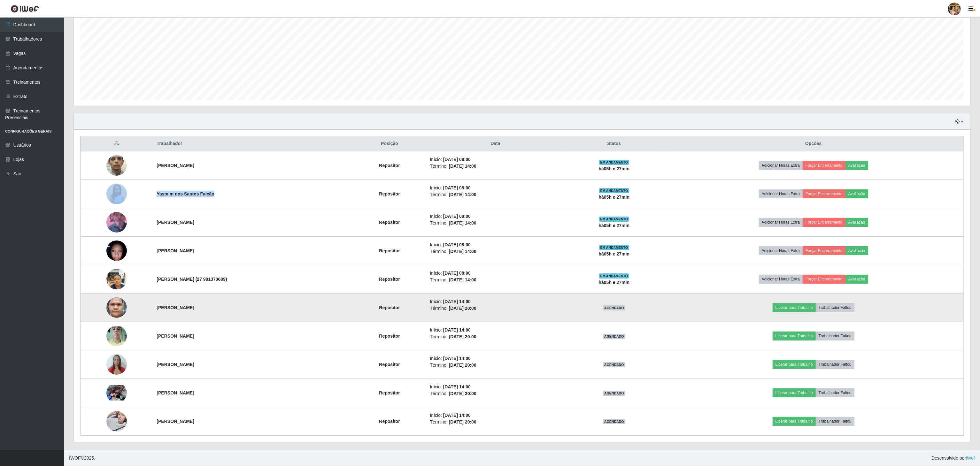 This screenshot has height=466, width=980. I want to click on span: © 2025 ., so click(82, 458).